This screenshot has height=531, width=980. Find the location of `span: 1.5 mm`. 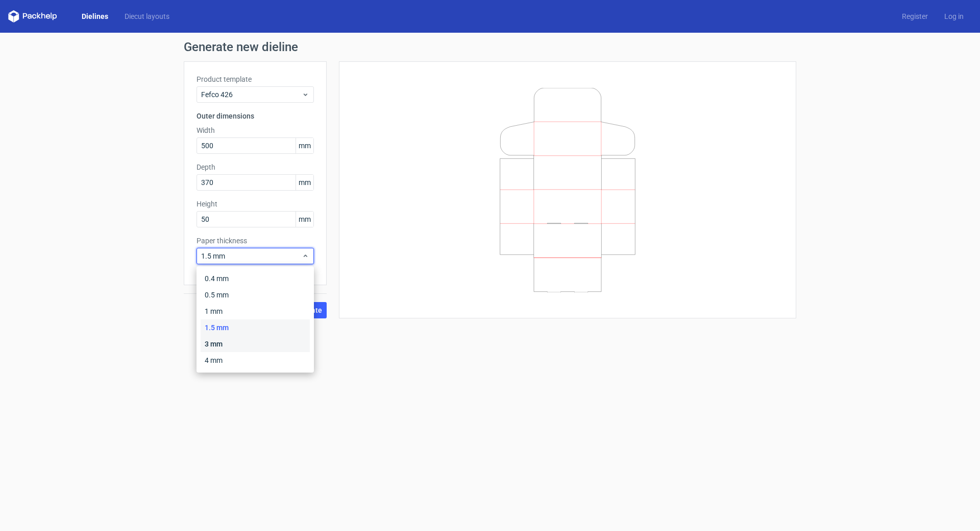

span: 1.5 mm is located at coordinates (251, 256).